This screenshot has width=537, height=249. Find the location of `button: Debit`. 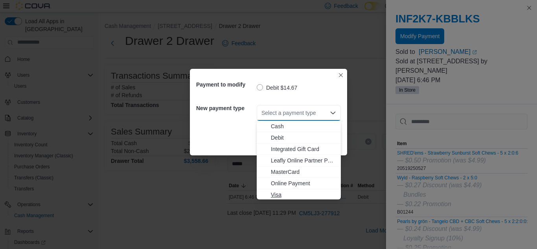

button: Debit is located at coordinates (299, 138).